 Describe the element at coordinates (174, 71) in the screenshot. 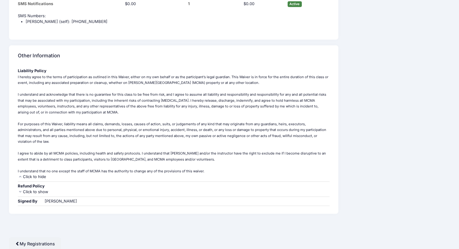

I see `div: Liability Policy` at that location.